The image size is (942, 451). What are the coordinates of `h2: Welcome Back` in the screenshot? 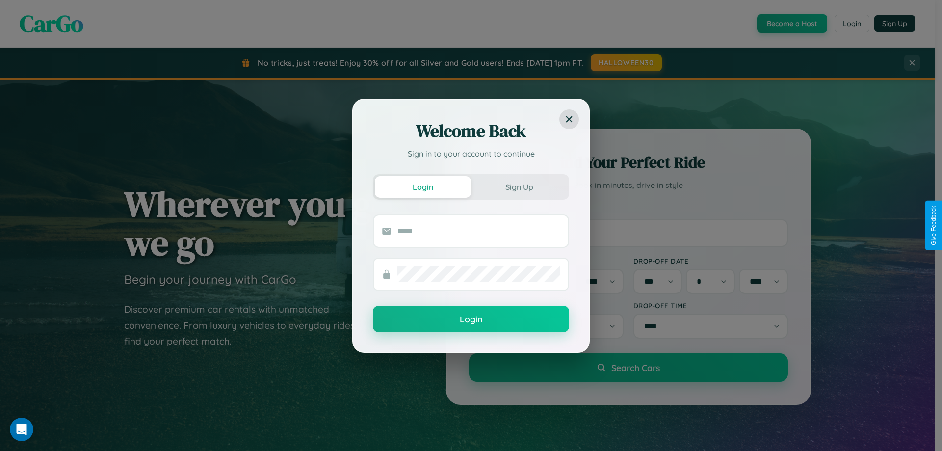 It's located at (471, 131).